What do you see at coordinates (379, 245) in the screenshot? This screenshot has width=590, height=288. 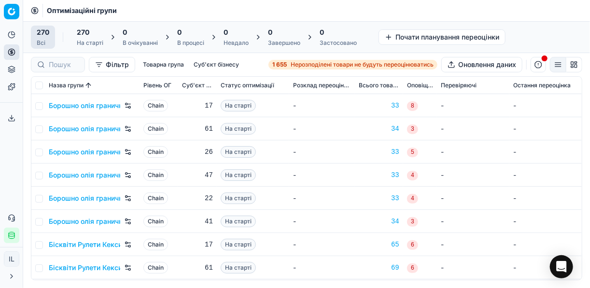 I see `div: 65` at bounding box center [379, 245].